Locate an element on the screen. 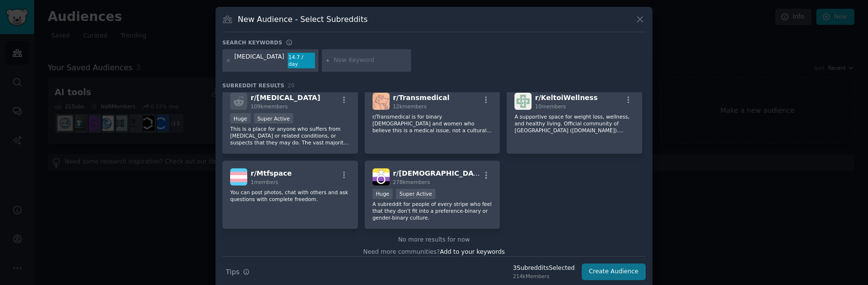 Image resolution: width=868 pixels, height=285 pixels. button: Tips is located at coordinates (238, 272).